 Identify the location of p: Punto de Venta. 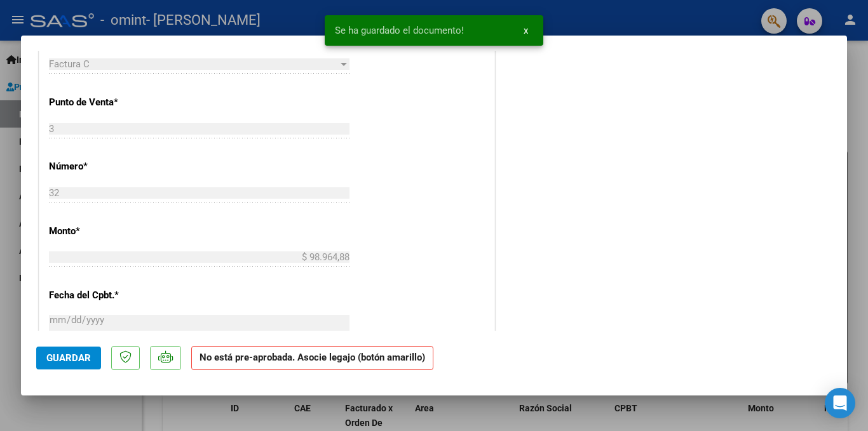
(114, 102).